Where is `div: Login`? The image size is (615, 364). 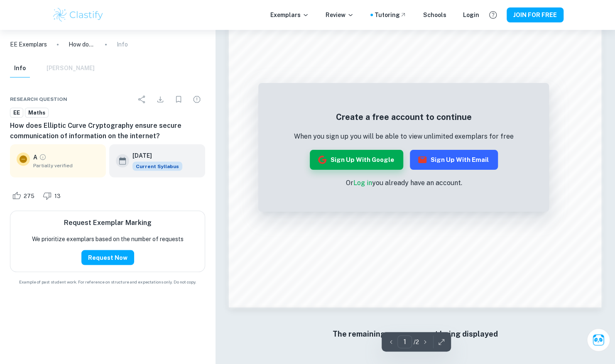
div: Login is located at coordinates (471, 15).